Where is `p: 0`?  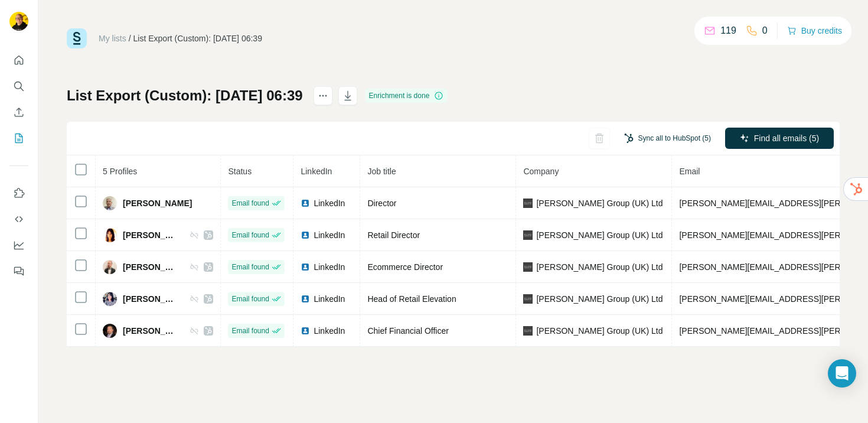 p: 0 is located at coordinates (765, 31).